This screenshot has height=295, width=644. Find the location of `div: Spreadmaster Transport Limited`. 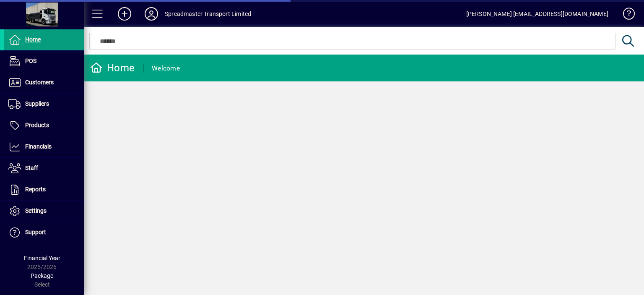

div: Spreadmaster Transport Limited is located at coordinates (208, 14).